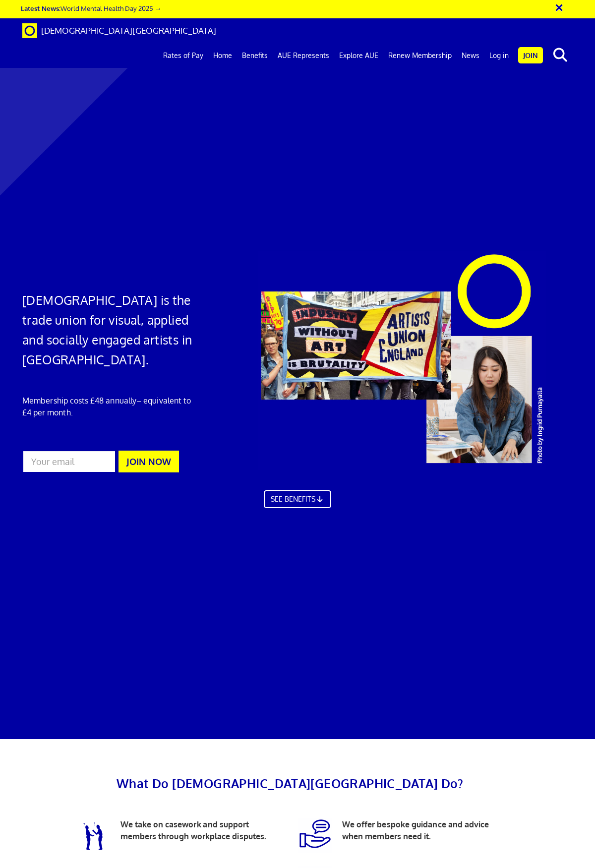 The height and width of the screenshot is (868, 595). Describe the element at coordinates (255, 56) in the screenshot. I see `a: Benefits` at that location.